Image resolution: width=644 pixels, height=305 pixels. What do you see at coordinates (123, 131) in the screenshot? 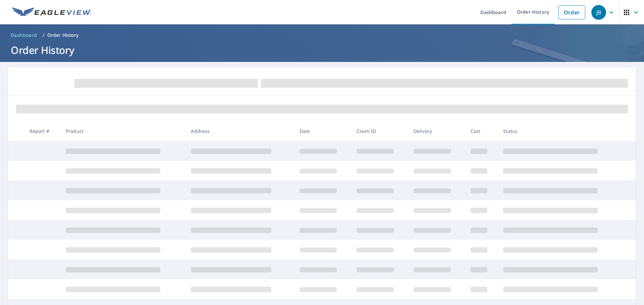
I see `th: Product` at bounding box center [123, 131].